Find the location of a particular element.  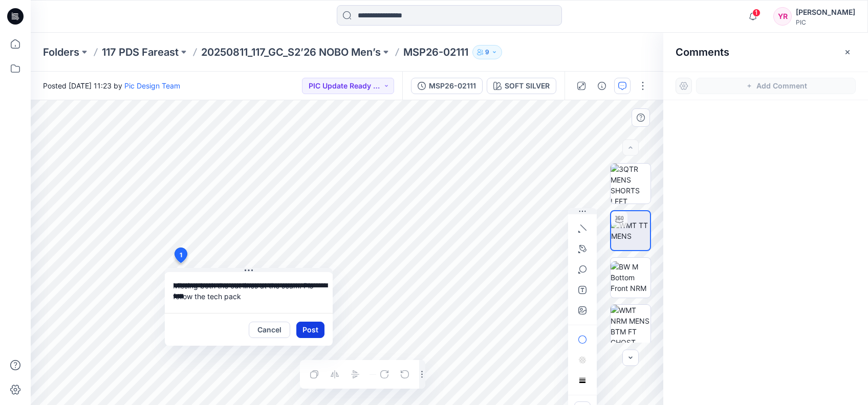

div: YR is located at coordinates (783, 16).